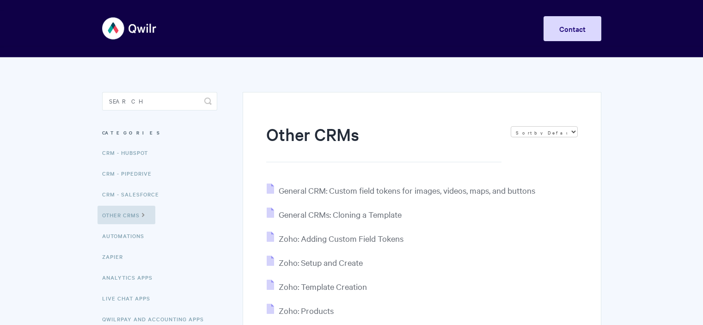 This screenshot has width=703, height=325. What do you see at coordinates (341, 238) in the screenshot?
I see `span: Zoho: Adding Custom Field Tokens` at bounding box center [341, 238].